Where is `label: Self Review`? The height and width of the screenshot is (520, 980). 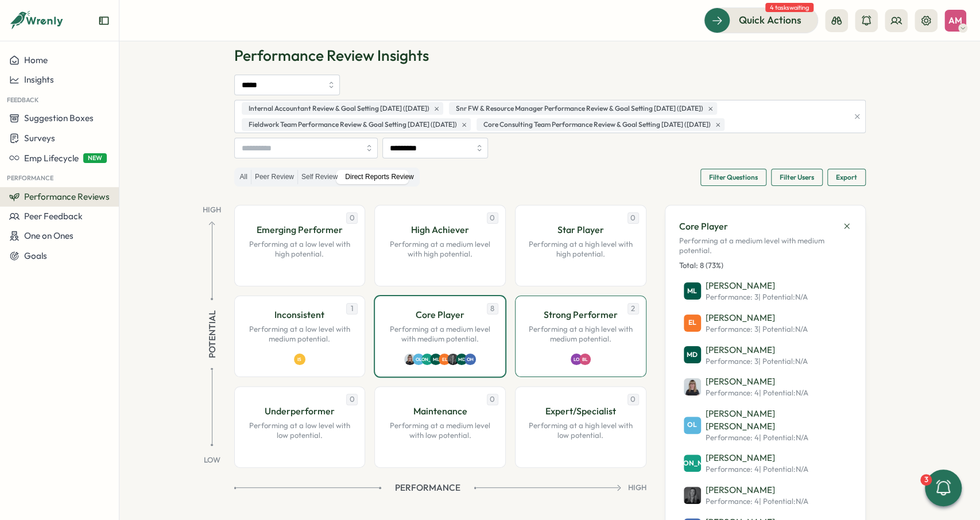 label: Self Review is located at coordinates (319, 177).